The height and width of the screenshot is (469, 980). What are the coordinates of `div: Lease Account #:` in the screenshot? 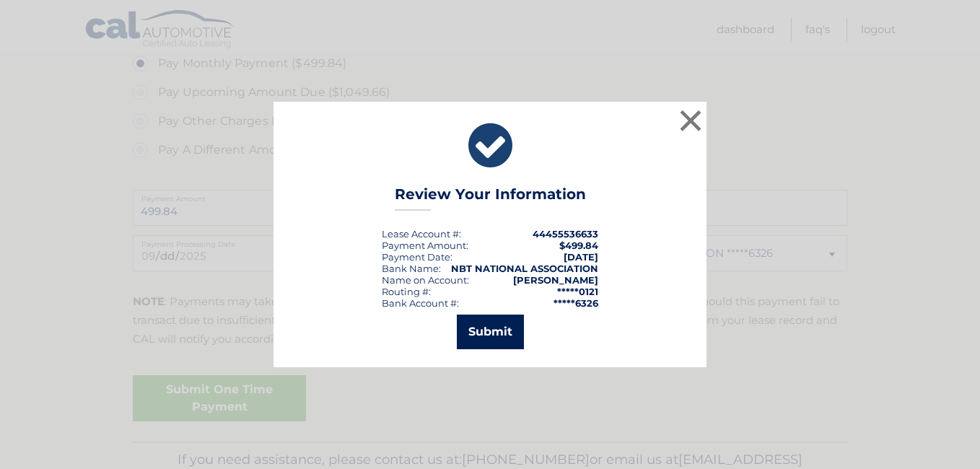 It's located at (421, 234).